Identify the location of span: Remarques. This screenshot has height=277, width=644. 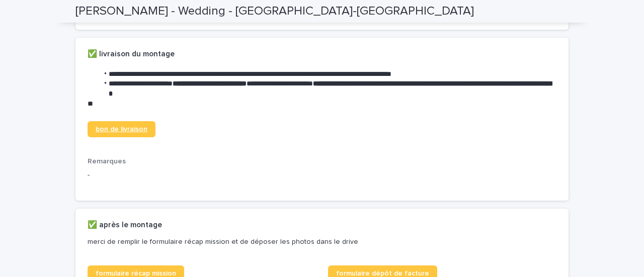
(107, 162).